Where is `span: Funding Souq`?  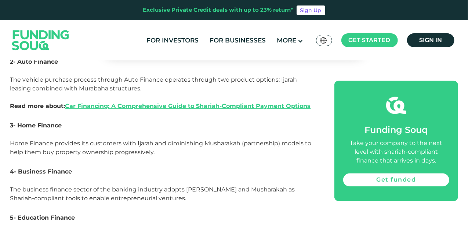
span: Funding Souq is located at coordinates (396, 130).